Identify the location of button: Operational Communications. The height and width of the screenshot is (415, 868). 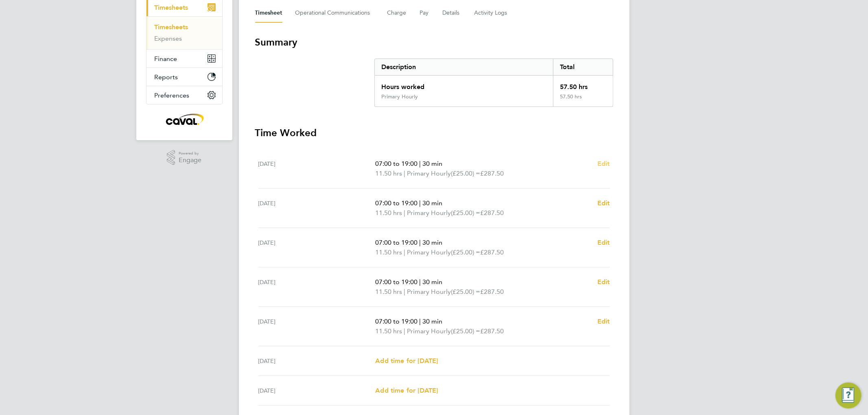
(334, 13).